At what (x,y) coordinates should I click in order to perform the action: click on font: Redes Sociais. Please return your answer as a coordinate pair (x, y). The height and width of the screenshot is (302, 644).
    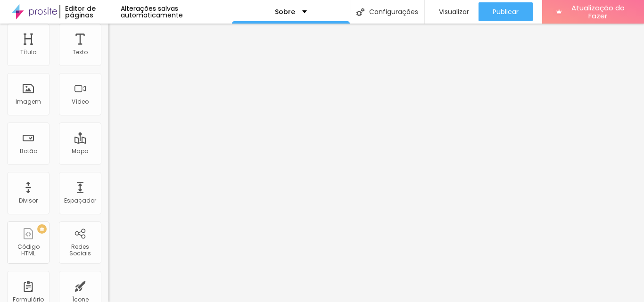
    Looking at the image, I should click on (80, 250).